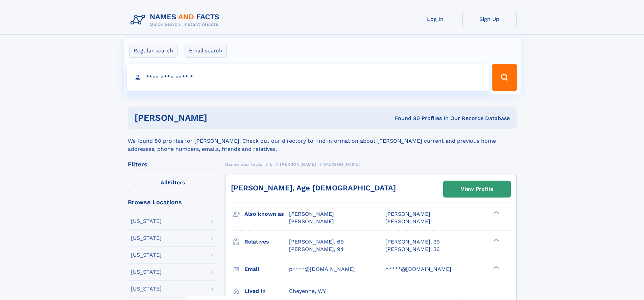 The image size is (644, 300). Describe the element at coordinates (405, 118) in the screenshot. I see `div: Found 80 Profiles In Our Records Database` at that location.